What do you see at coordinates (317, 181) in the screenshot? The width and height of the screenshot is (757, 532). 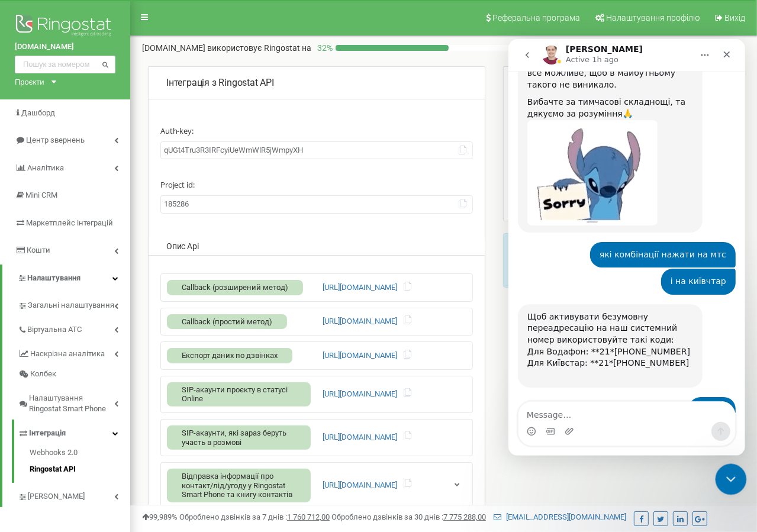 I see `label: Project id:` at bounding box center [317, 181].